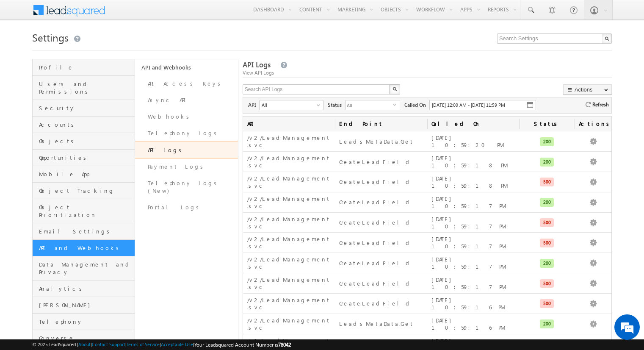  I want to click on span: Users and Permissions, so click(85, 88).